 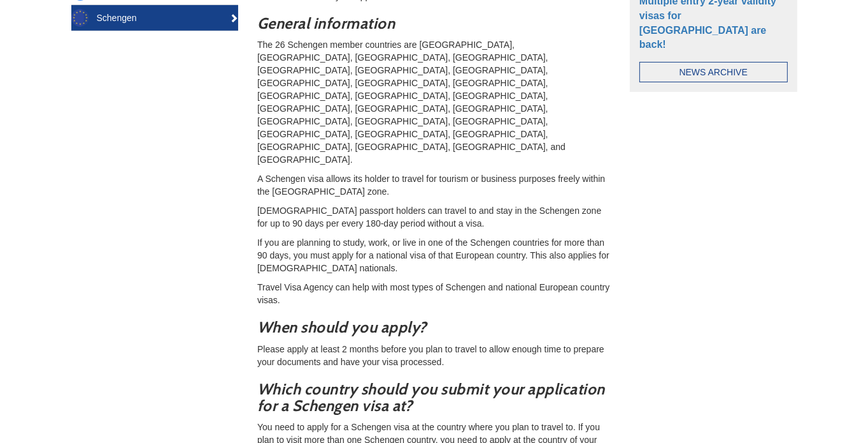 What do you see at coordinates (714, 72) in the screenshot?
I see `a: News Archive` at bounding box center [714, 72].